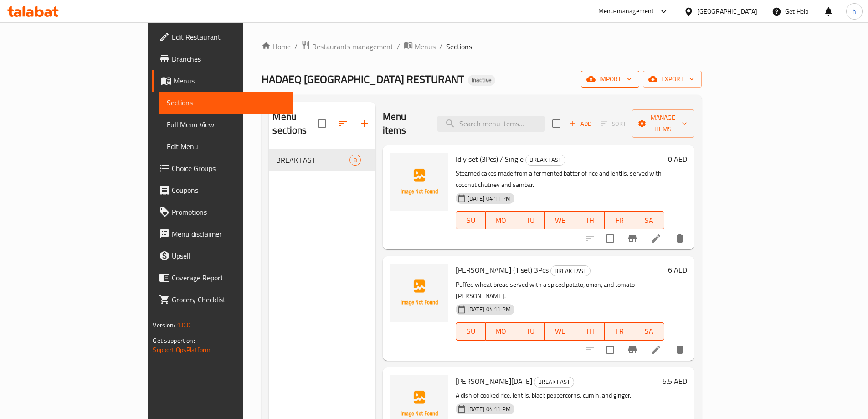  Describe the element at coordinates (500, 331) in the screenshot. I see `span: MO` at that location.